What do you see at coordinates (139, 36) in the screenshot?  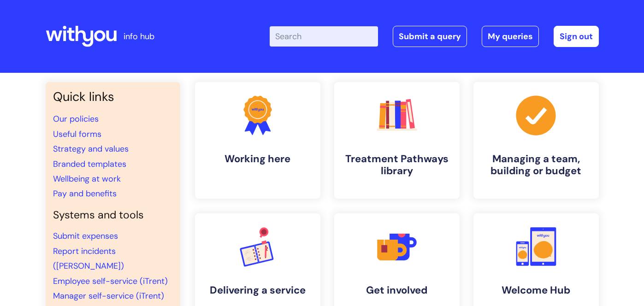 I see `p: info hub` at bounding box center [139, 36].